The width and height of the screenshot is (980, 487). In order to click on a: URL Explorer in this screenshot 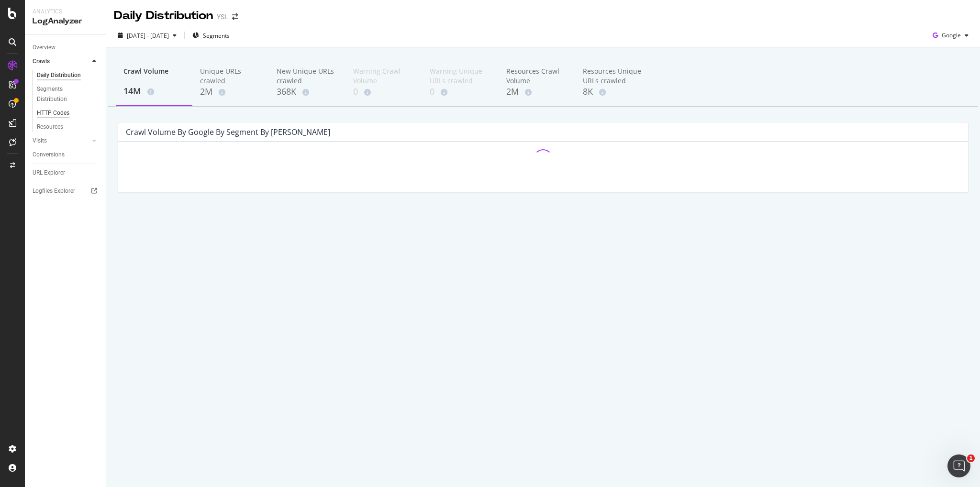, I will do `click(66, 172)`.